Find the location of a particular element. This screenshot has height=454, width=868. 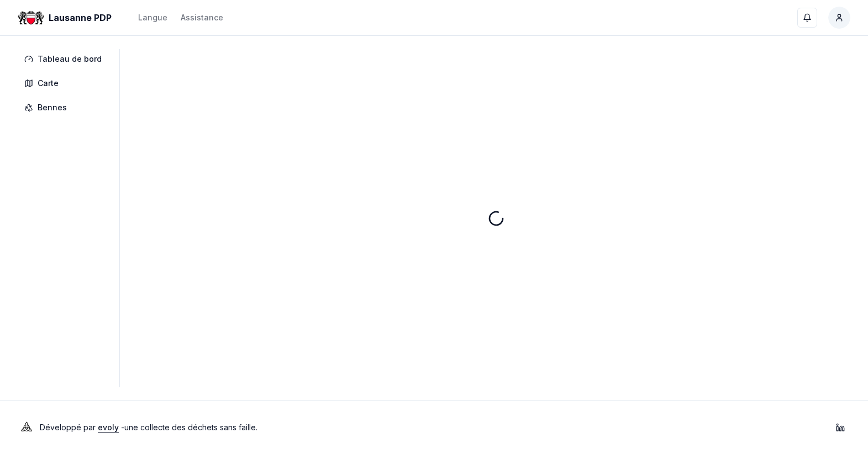

a: Tableau de bord is located at coordinates (65, 59).